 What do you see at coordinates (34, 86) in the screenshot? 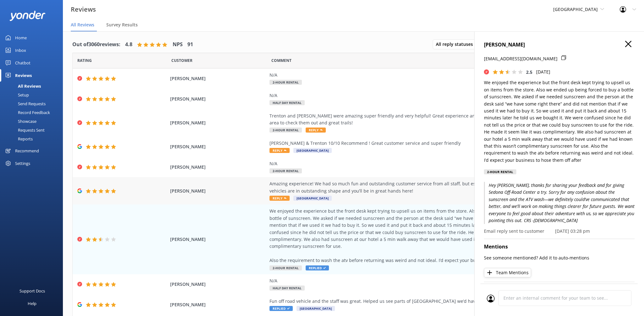
I see `a: All Reviews` at bounding box center [34, 86].